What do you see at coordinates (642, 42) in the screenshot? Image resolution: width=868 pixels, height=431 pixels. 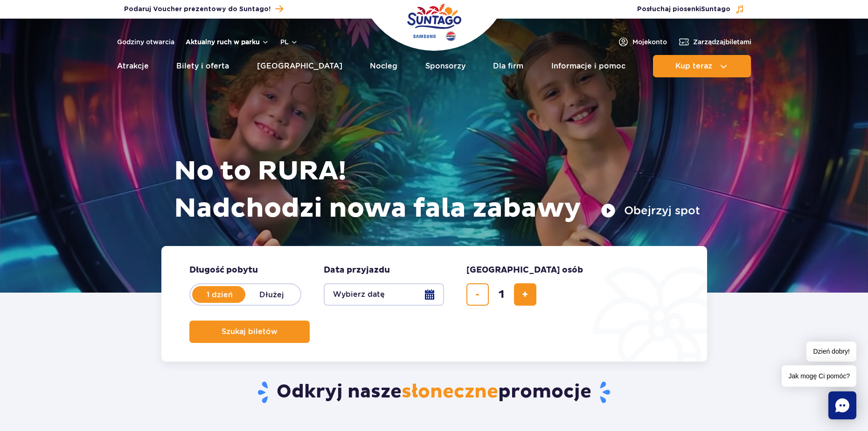 I see `a: Mojekonto` at bounding box center [642, 42].